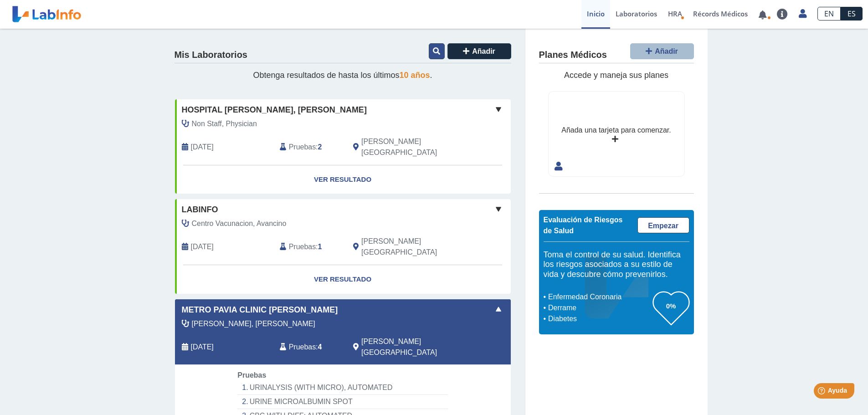 This screenshot has width=868, height=415. What do you see at coordinates (200, 209) in the screenshot?
I see `span: labinfo` at bounding box center [200, 209].